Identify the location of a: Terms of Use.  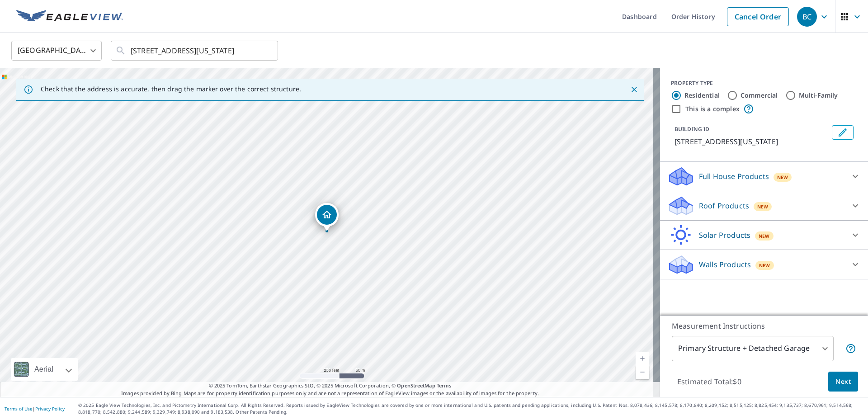
(19, 408).